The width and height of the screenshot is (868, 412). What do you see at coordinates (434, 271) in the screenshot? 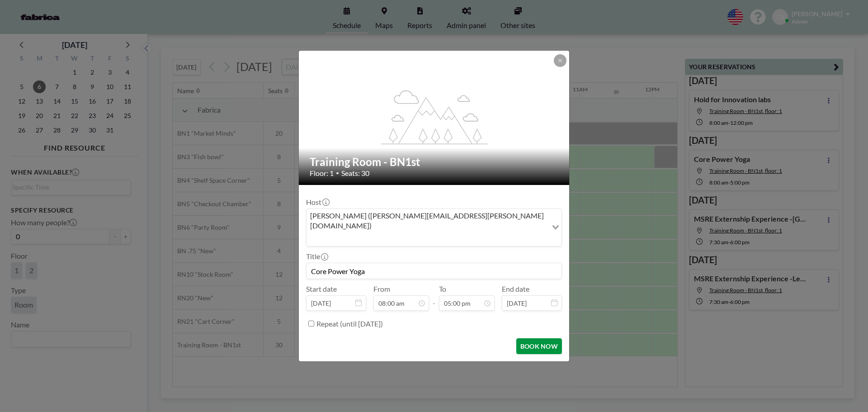
I see `input: Casey's reservation` at bounding box center [434, 271].